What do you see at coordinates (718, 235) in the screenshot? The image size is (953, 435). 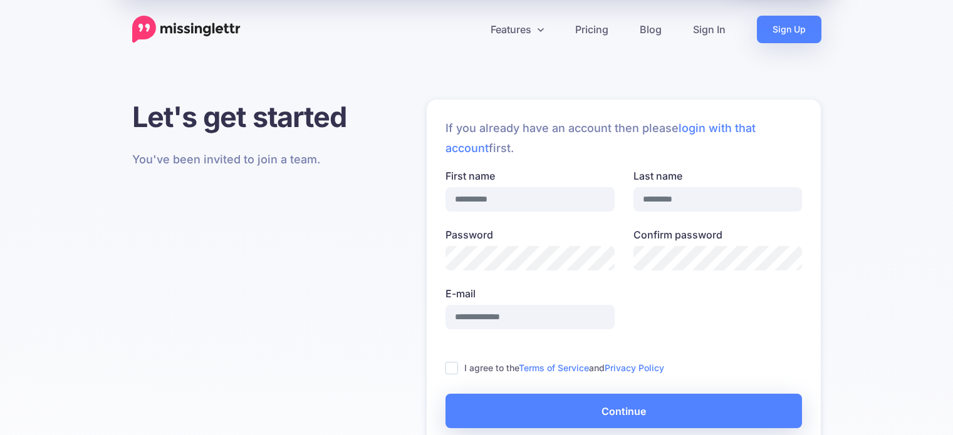 I see `label: Confirm password` at bounding box center [718, 235].